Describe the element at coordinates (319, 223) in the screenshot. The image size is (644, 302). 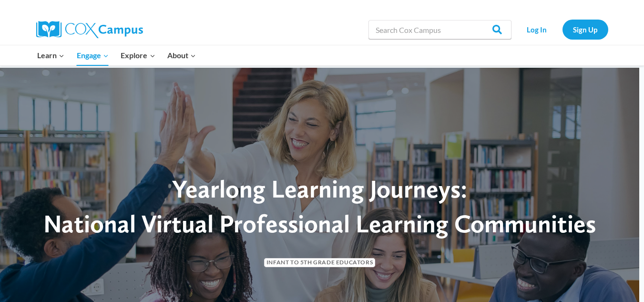
I see `span: National Virtual Professional Learning Communities` at that location.